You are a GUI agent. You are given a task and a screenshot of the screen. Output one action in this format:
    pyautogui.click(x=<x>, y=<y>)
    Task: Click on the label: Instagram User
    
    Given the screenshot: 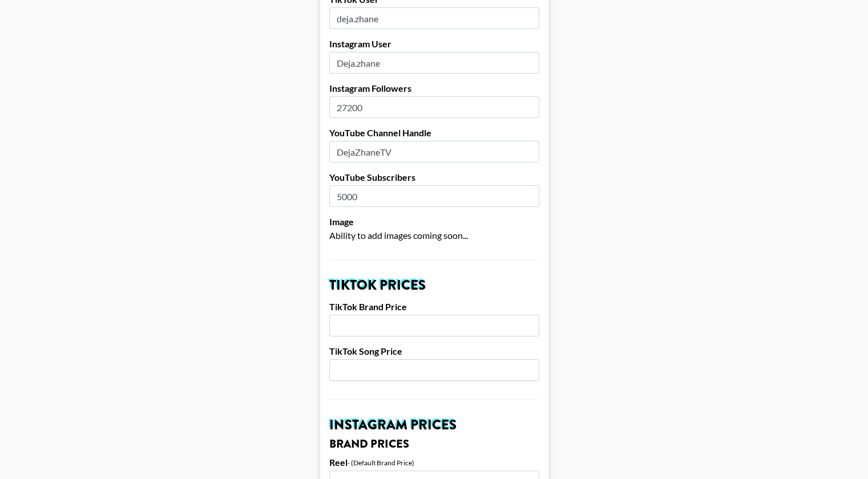 What is the action you would take?
    pyautogui.click(x=434, y=44)
    